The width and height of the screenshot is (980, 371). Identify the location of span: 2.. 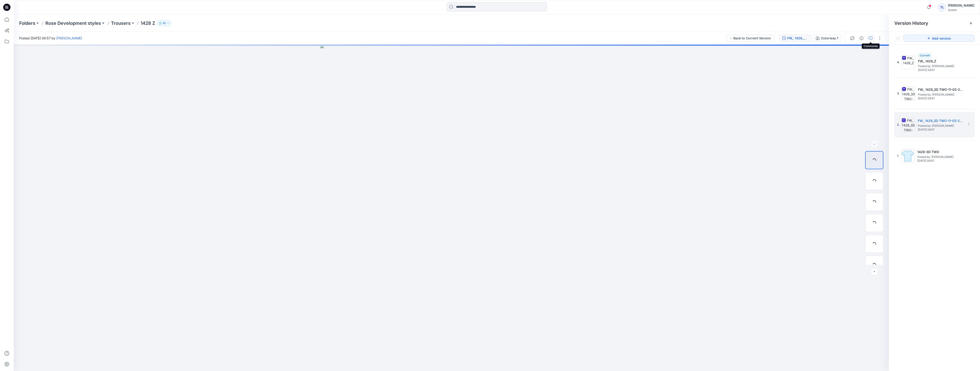
(898, 125).